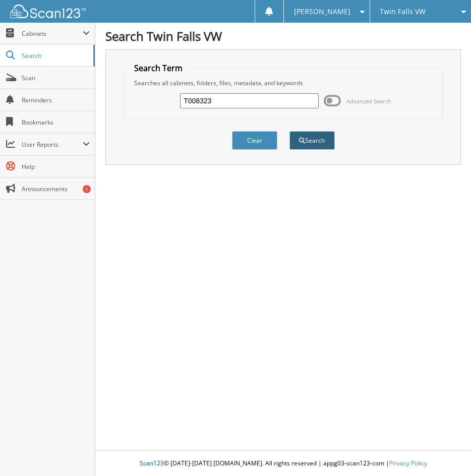 The height and width of the screenshot is (476, 471). What do you see at coordinates (87, 189) in the screenshot?
I see `div: 1` at bounding box center [87, 189].